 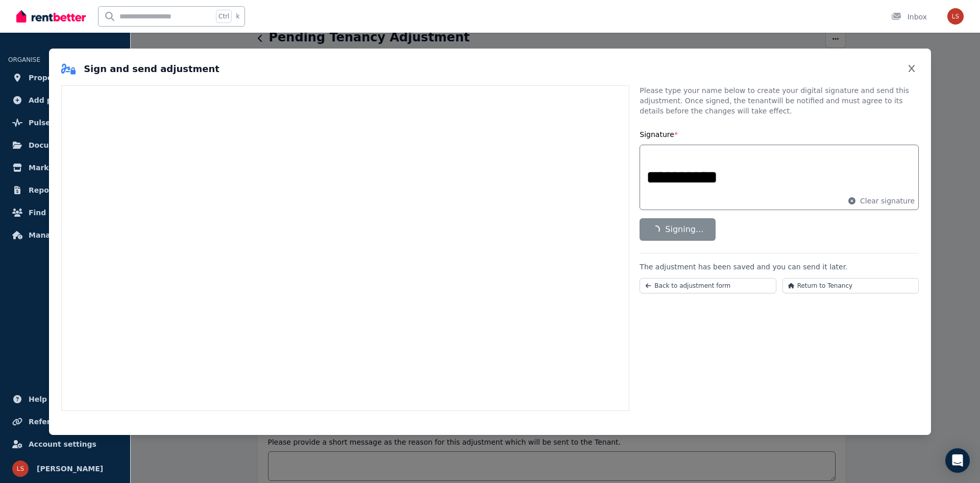 What do you see at coordinates (677, 230) in the screenshot?
I see `button: Signing...` at bounding box center [677, 230].